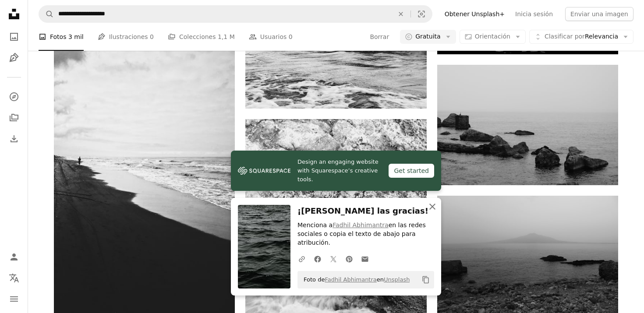  What do you see at coordinates (226, 37) in the screenshot?
I see `span: 1,1 M` at bounding box center [226, 37].